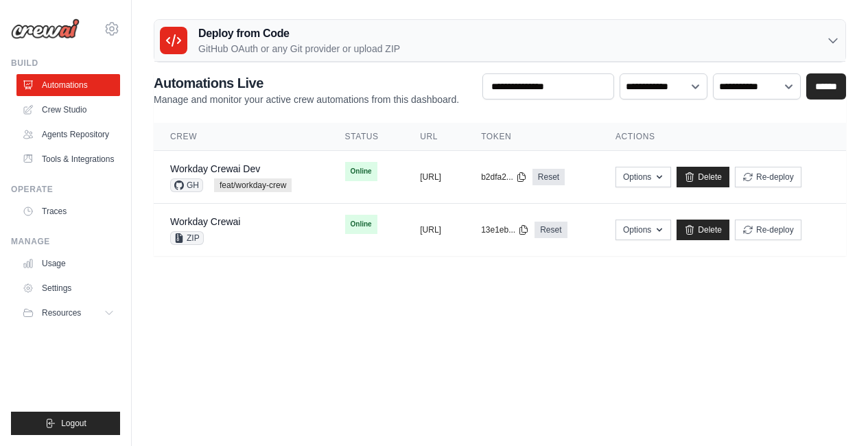 The width and height of the screenshot is (868, 446). Describe the element at coordinates (68, 135) in the screenshot. I see `a: Agents Repository` at that location.